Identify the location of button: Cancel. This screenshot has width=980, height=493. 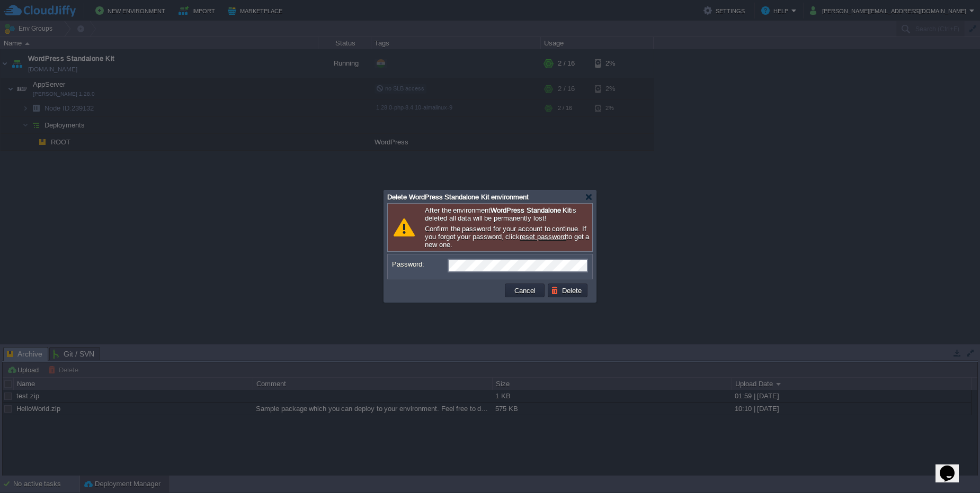
(525, 291).